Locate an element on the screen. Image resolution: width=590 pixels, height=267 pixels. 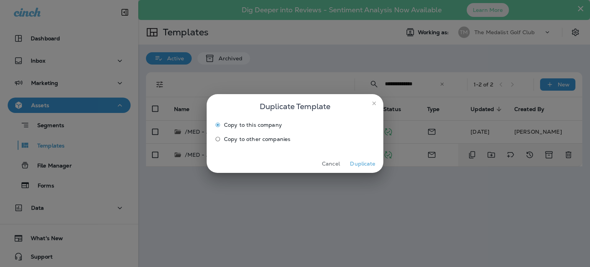
button: Duplicate is located at coordinates (363, 164).